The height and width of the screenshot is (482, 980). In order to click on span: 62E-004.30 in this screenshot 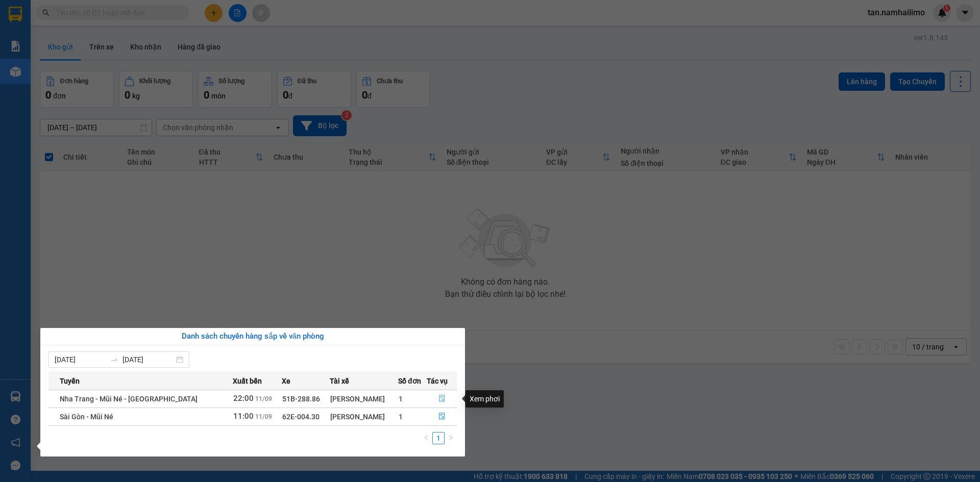, I will do `click(300, 416)`.